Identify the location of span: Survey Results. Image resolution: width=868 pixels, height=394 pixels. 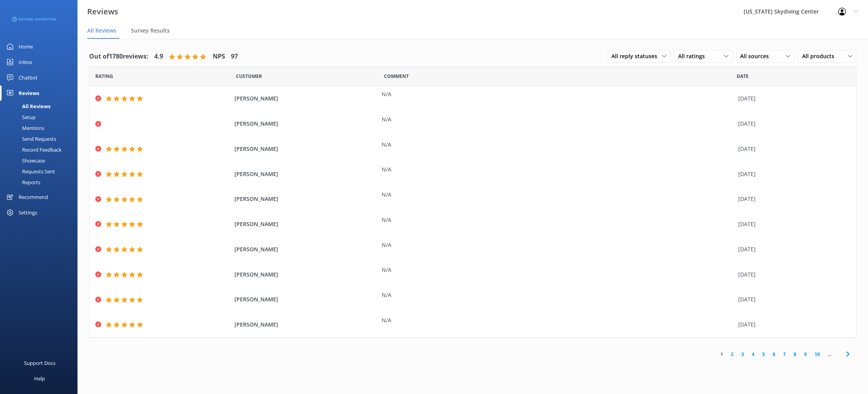
(150, 31).